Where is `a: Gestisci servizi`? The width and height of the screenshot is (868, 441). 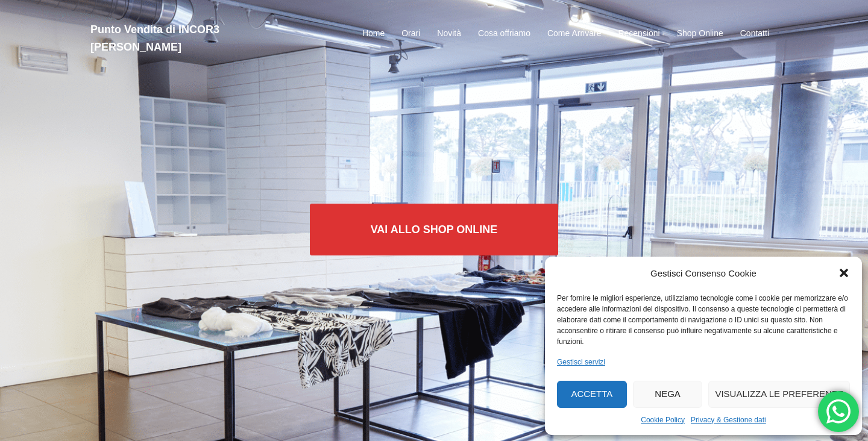
a: Gestisci servizi is located at coordinates (581, 362).